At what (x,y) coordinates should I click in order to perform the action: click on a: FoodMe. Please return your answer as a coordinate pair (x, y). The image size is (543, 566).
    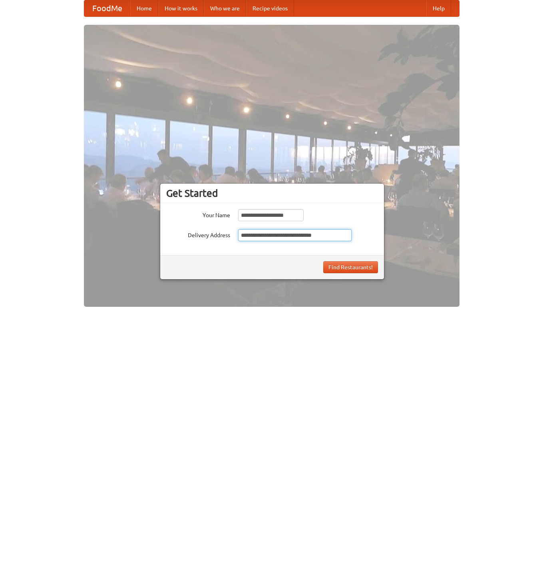
    Looking at the image, I should click on (107, 8).